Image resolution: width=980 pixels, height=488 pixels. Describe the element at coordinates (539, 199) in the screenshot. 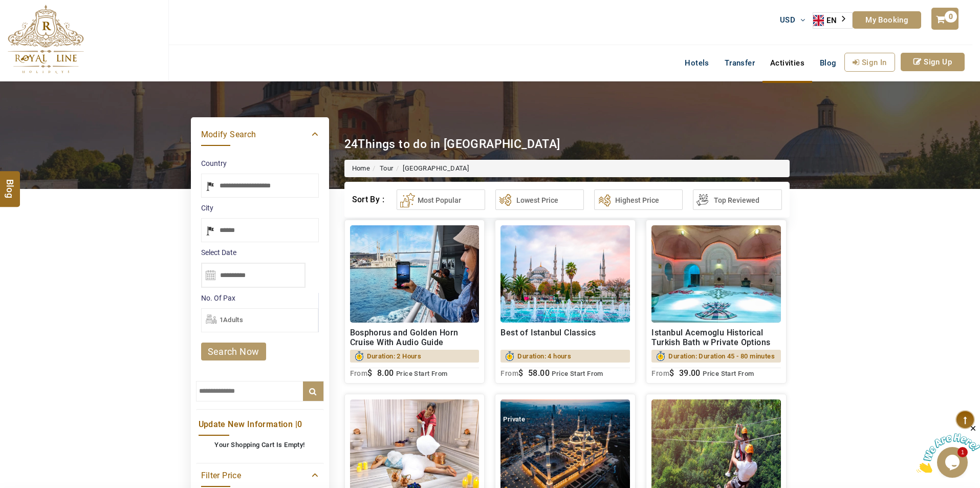

I see `button: Lowest Price` at that location.